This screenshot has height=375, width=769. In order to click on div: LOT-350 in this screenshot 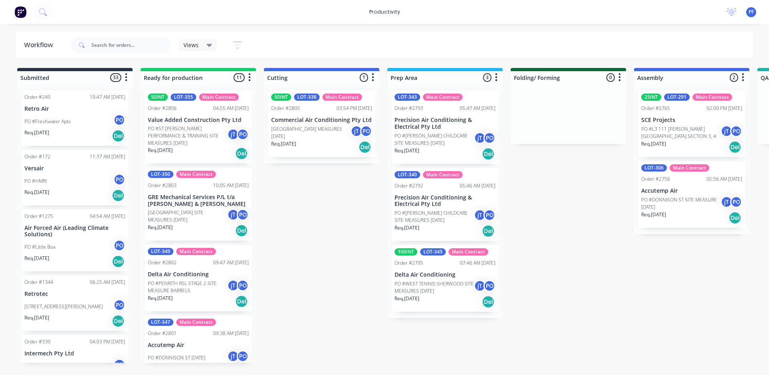, I will do `click(161, 175)`.